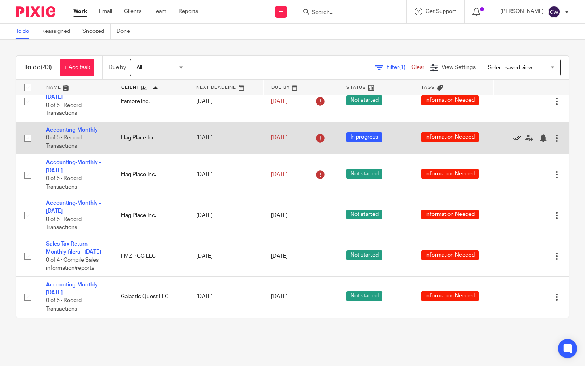  What do you see at coordinates (96, 31) in the screenshot?
I see `a: Snoozed` at bounding box center [96, 31].